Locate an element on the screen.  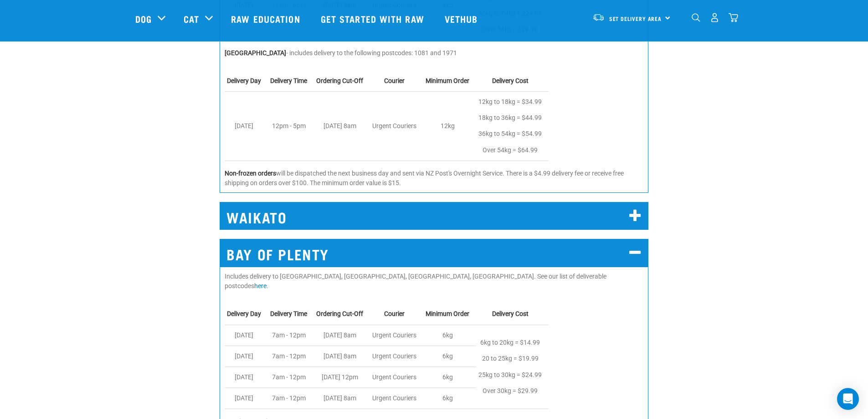
a: Raw Education is located at coordinates (266, 19).